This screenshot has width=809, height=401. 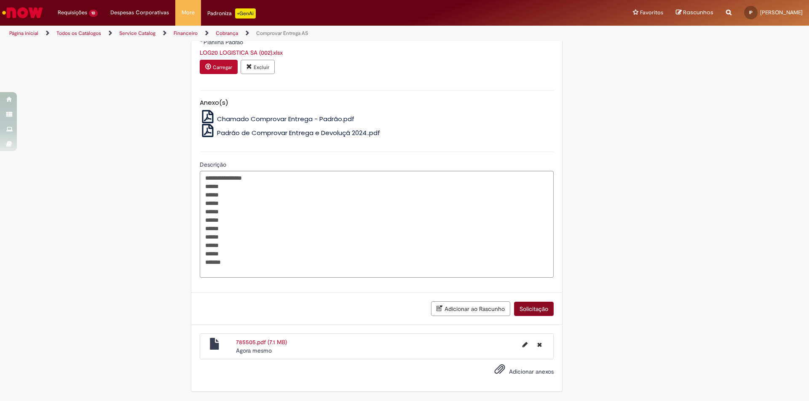 I want to click on a: Download de LOG20 LOGISTICA SA (002).xlsx, so click(x=241, y=53).